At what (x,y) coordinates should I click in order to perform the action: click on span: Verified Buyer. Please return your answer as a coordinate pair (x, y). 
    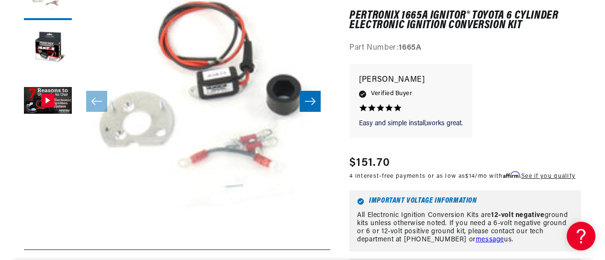
    Looking at the image, I should click on (391, 94).